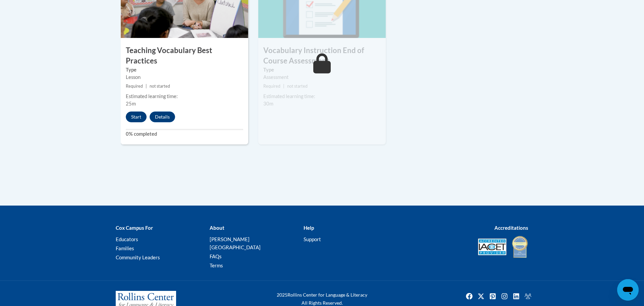 This screenshot has height=306, width=644. I want to click on img: LinkedIn icon, so click(516, 296).